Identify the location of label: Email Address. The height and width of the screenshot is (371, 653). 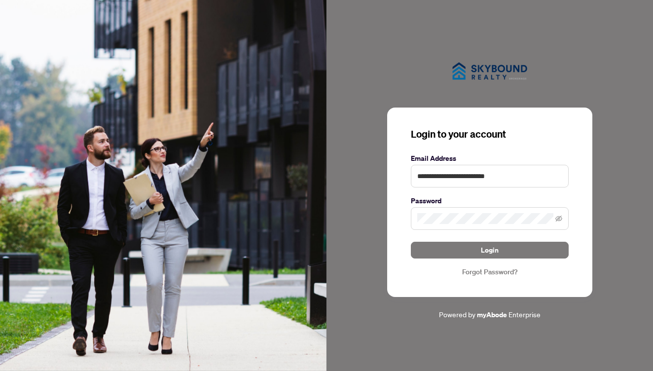
(490, 158).